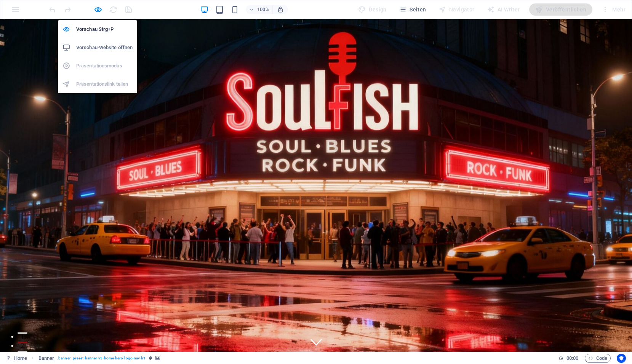 The image size is (632, 364). Describe the element at coordinates (572, 358) in the screenshot. I see `span: 00 00` at that location.